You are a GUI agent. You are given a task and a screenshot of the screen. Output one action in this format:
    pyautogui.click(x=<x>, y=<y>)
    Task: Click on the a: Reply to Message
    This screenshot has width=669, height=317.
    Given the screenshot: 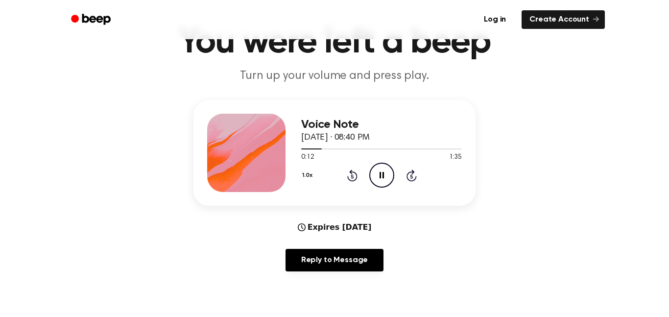 What is the action you would take?
    pyautogui.click(x=335, y=260)
    